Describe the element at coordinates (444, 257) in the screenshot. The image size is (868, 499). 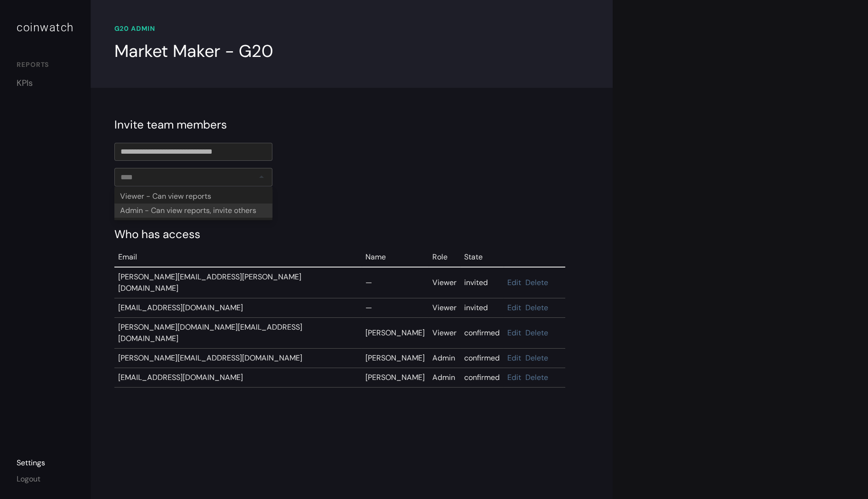
I see `td: Role` at that location.